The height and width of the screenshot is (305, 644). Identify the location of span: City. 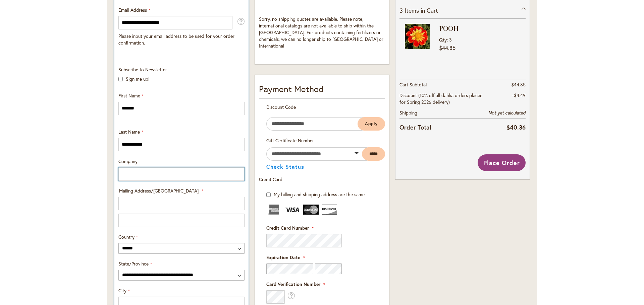
(122, 290).